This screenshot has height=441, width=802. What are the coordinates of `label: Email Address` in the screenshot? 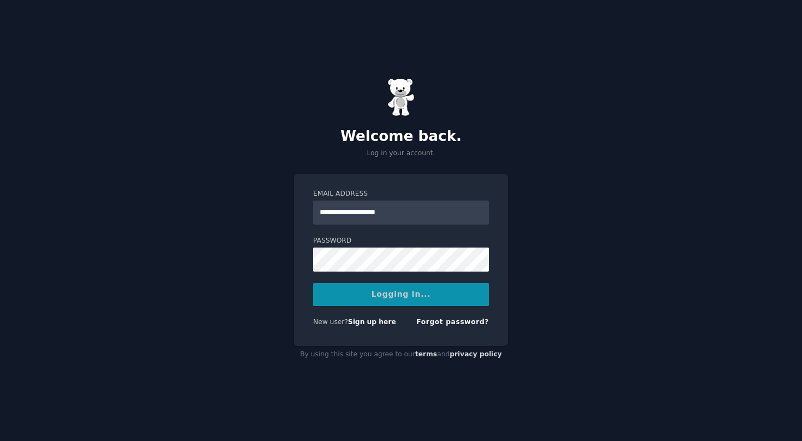 It's located at (401, 194).